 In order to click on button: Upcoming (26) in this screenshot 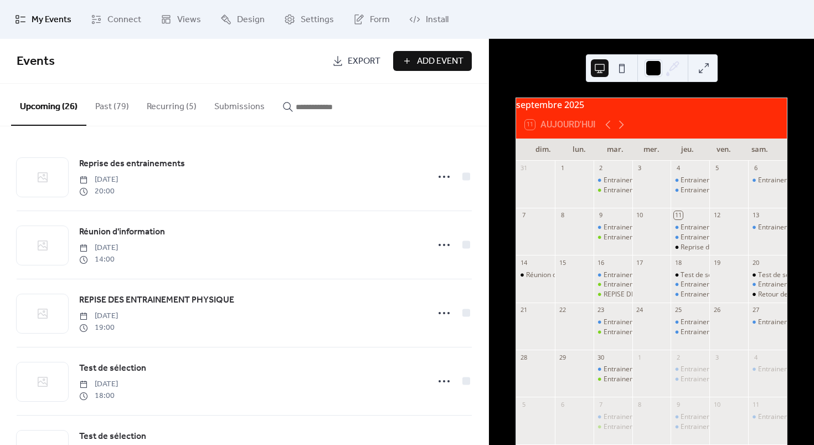, I will do `click(49, 105)`.